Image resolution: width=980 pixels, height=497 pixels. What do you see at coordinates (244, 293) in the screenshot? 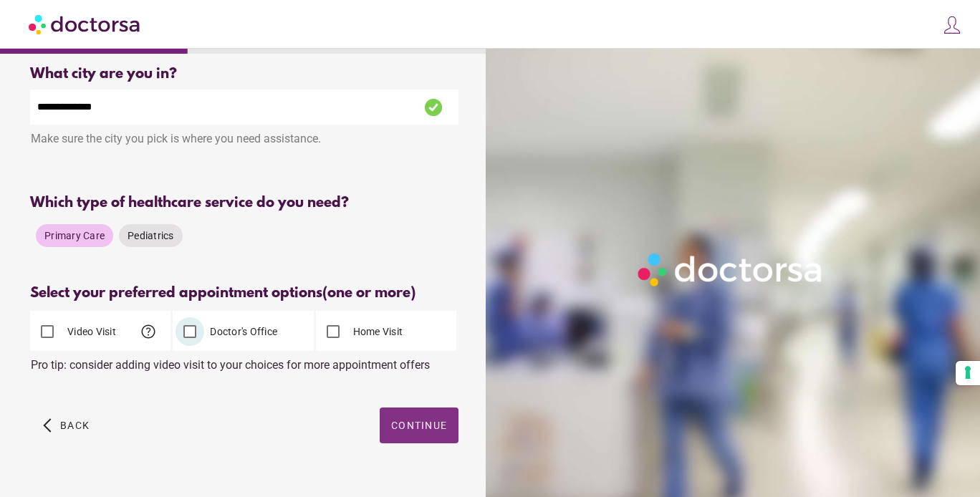
I see `div: Select your preferred appointment options` at bounding box center [244, 293].